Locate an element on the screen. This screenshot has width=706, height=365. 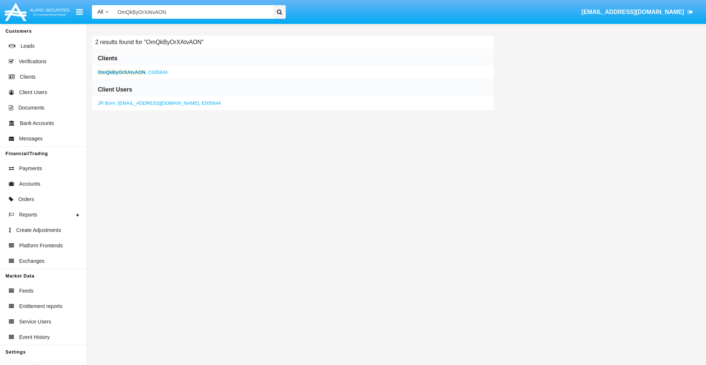
span: C005644 is located at coordinates (158, 72).